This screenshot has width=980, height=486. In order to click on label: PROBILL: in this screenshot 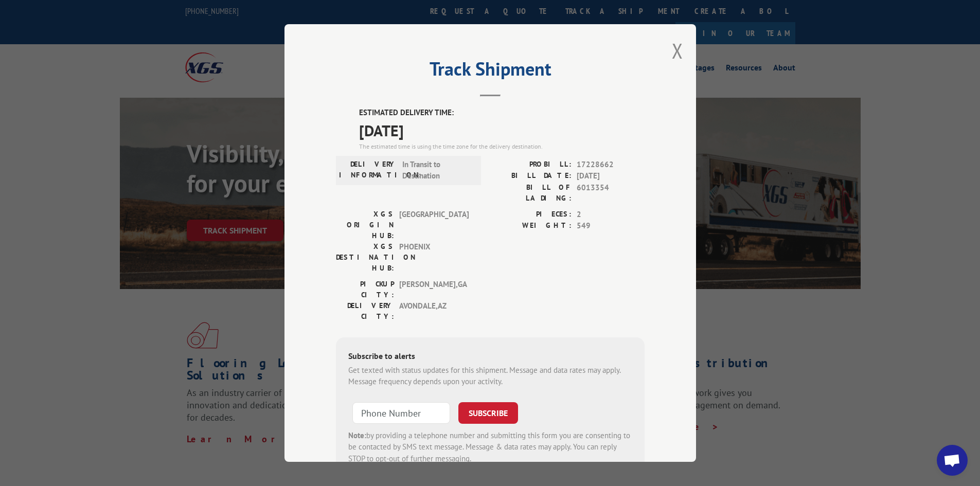, I will do `click(530, 164)`.